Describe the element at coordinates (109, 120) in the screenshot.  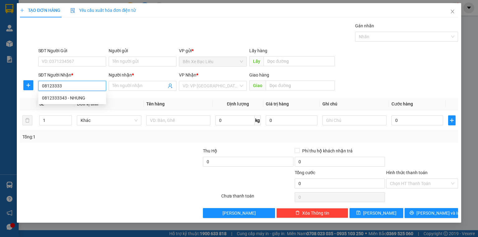
I see `span: Khác` at that location.